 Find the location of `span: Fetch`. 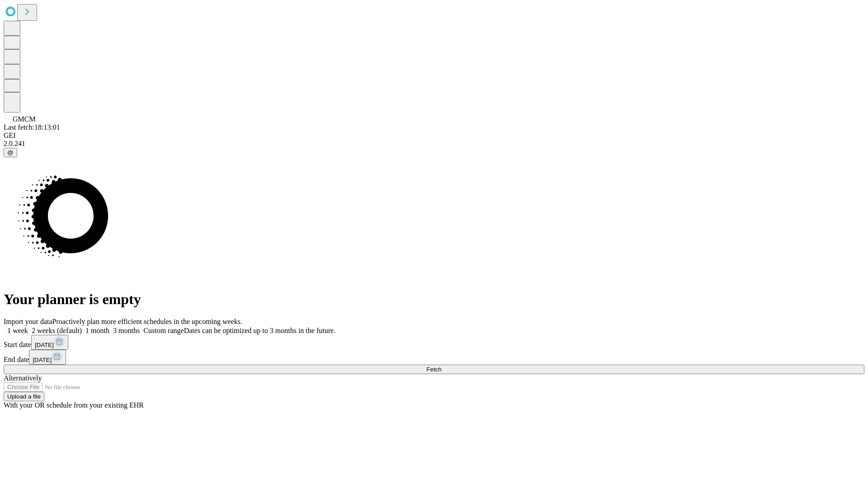

span: Fetch is located at coordinates (434, 369).